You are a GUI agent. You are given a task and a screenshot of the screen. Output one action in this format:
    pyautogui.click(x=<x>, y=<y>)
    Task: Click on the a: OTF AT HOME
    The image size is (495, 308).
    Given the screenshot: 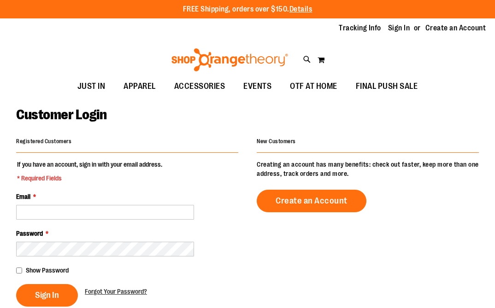 What is the action you would take?
    pyautogui.click(x=313, y=87)
    